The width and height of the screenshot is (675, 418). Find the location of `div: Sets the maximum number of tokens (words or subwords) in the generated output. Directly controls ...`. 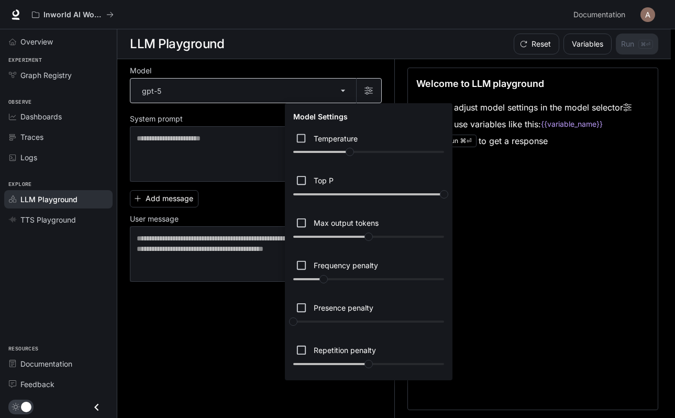

div: Sets the maximum number of tokens (words or subwords) in the generated output. Directly controls ... is located at coordinates (369, 229).